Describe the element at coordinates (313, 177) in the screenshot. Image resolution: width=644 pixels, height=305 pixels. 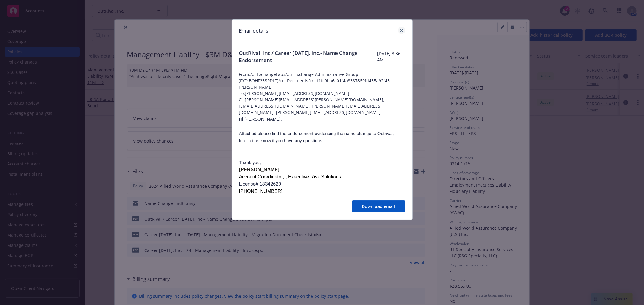
I see `span: , Executive Risk Solutions` at that location.